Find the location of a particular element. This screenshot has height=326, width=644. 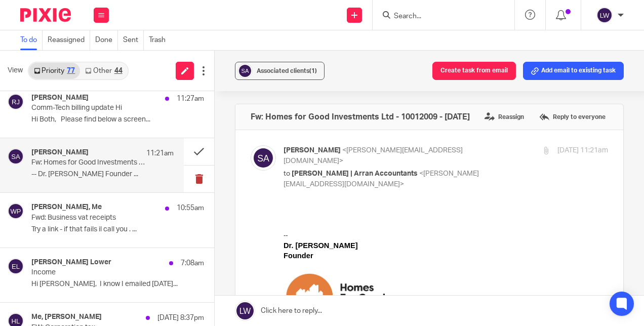

p: Comm-Tech billing update Hi is located at coordinates (100, 108).